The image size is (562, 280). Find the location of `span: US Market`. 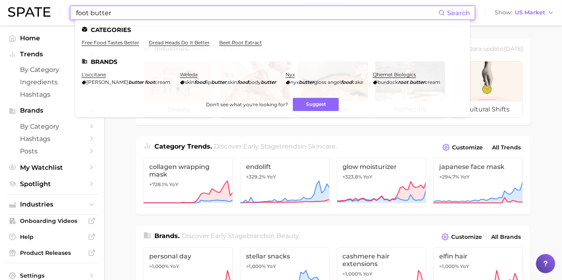

span: US Market is located at coordinates (530, 12).